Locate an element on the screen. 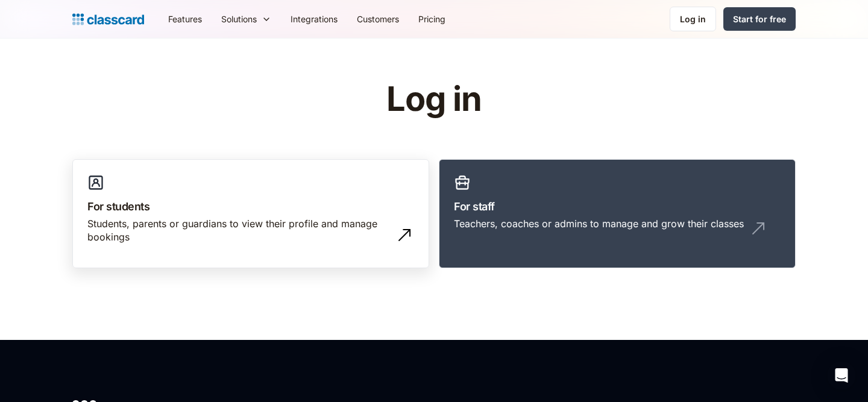  a: Integrations is located at coordinates (314, 19).